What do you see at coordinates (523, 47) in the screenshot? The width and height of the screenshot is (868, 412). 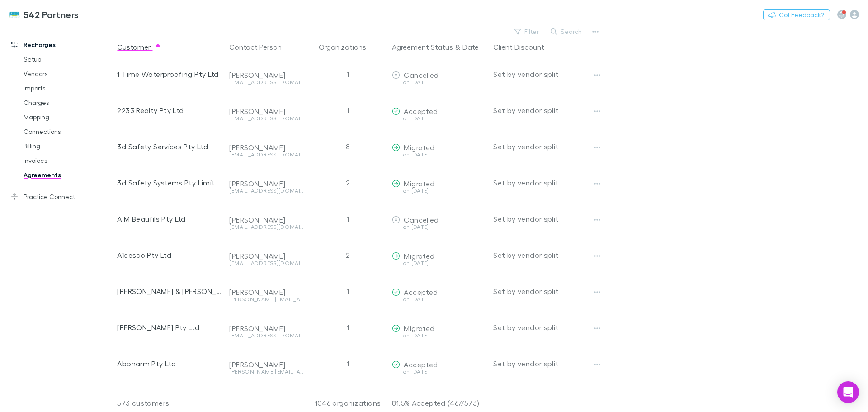 I see `button: Client Discount` at bounding box center [523, 47].